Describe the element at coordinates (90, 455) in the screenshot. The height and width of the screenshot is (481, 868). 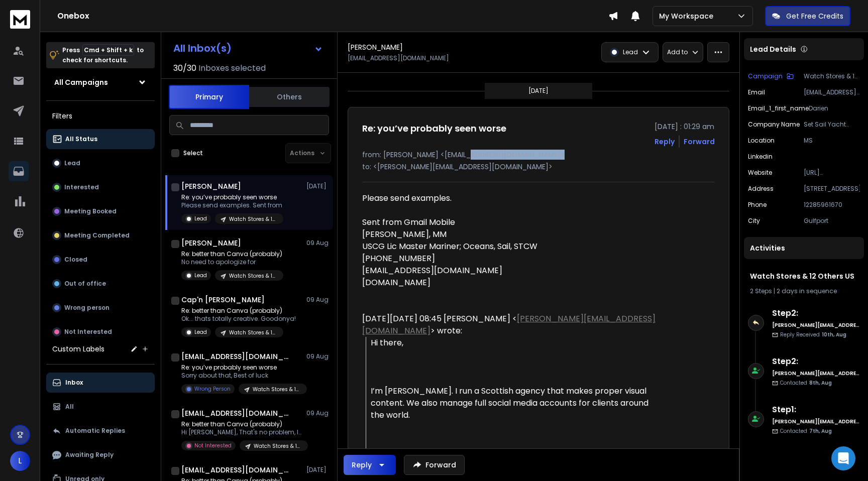
I see `p: Awaiting Reply` at that location.